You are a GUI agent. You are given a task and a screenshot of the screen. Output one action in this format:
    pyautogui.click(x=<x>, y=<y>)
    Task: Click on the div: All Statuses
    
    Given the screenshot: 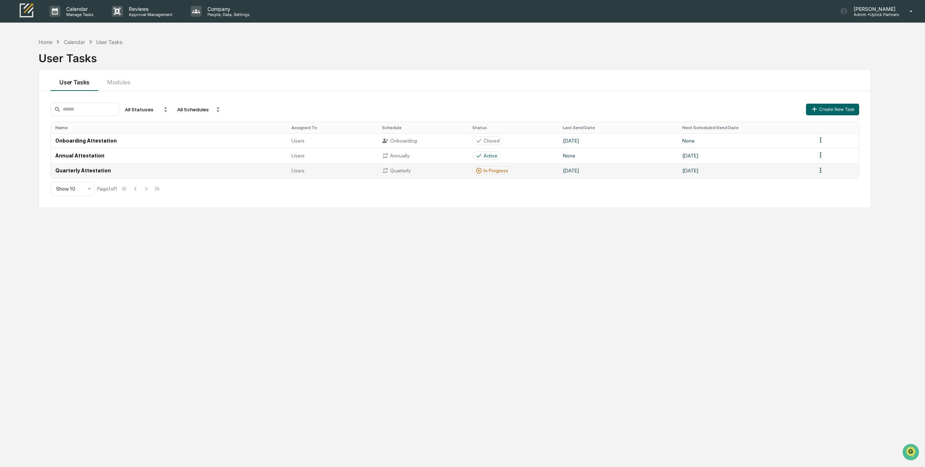 What is the action you would take?
    pyautogui.click(x=147, y=109)
    